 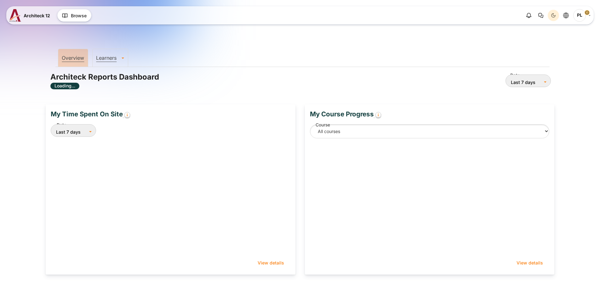 I want to click on a: A12 A12 Architeck 12, so click(x=31, y=15).